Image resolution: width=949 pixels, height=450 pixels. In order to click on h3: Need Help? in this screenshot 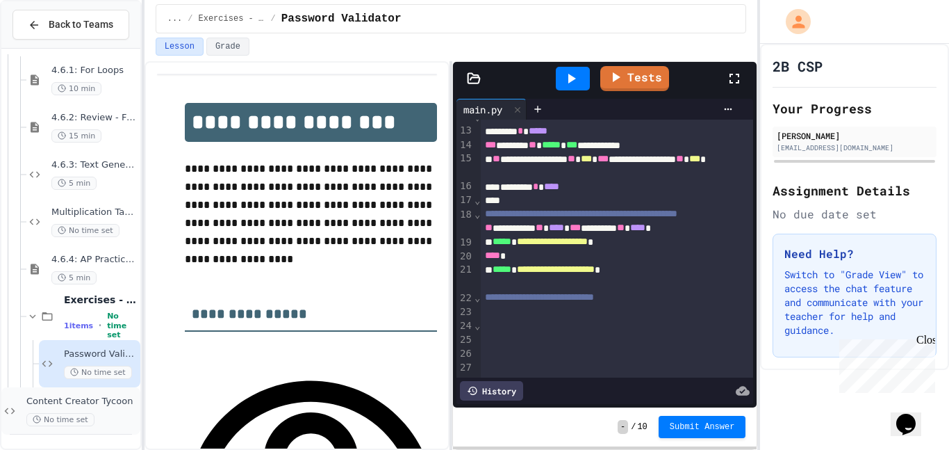, I will do `click(855, 254)`.